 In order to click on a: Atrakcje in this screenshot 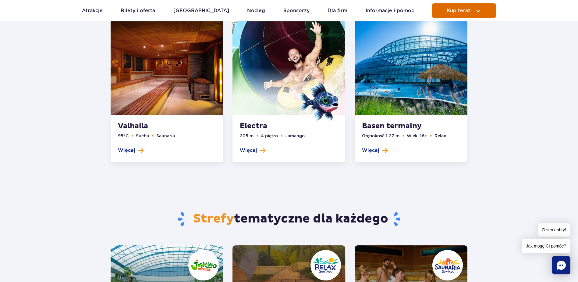, I will do `click(92, 11)`.